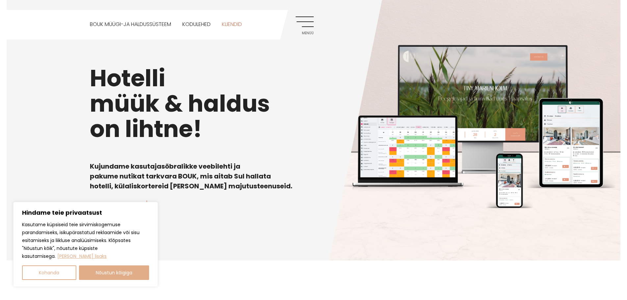  I want to click on a: Loe lisaks, so click(82, 256).